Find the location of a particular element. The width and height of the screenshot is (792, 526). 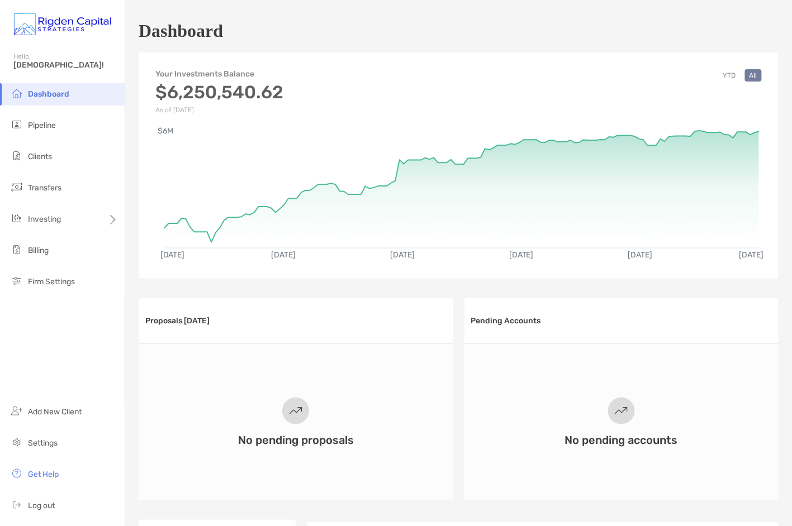

img: pipeline icon is located at coordinates (17, 125).